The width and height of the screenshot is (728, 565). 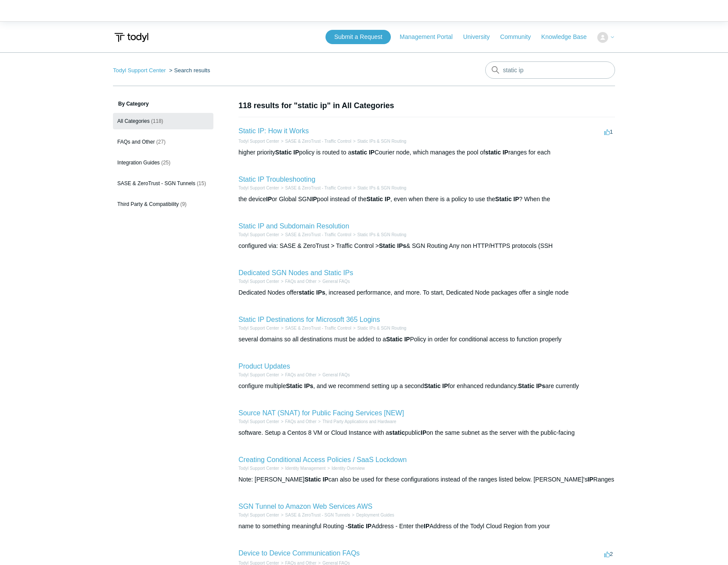 What do you see at coordinates (426, 432) in the screenshot?
I see `div: software. Setup a Centos 8 VM or Cloud Instance with a public on the same subnet as the server wi...` at bounding box center [426, 432].